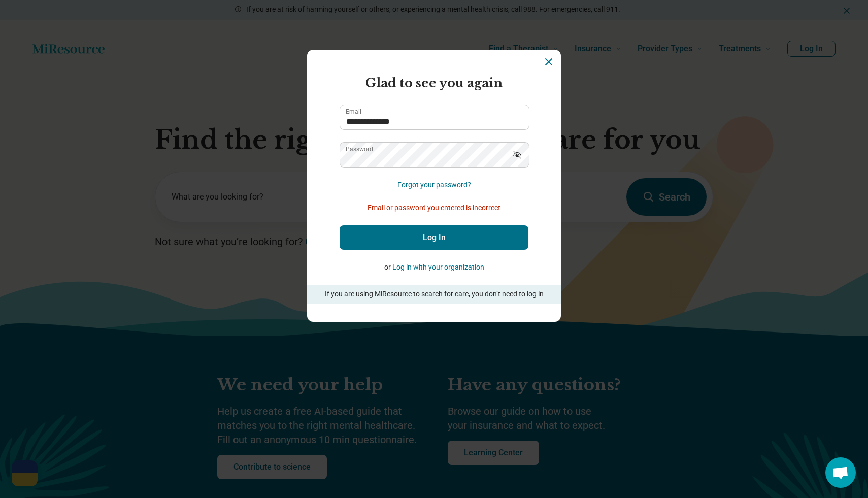 Image resolution: width=868 pixels, height=498 pixels. I want to click on button: Forgot your password?, so click(434, 185).